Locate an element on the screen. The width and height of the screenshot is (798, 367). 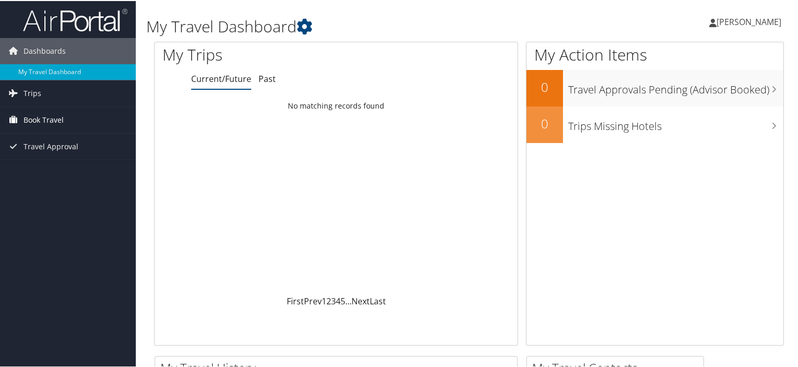
h3: Travel Approvals Pending (Advisor Booked) is located at coordinates (676, 86).